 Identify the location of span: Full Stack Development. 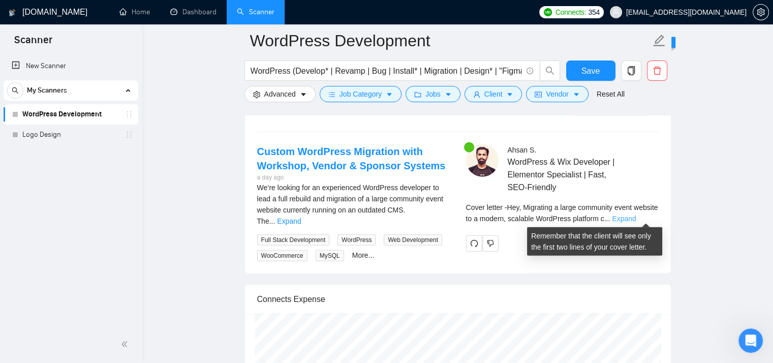
(293, 240).